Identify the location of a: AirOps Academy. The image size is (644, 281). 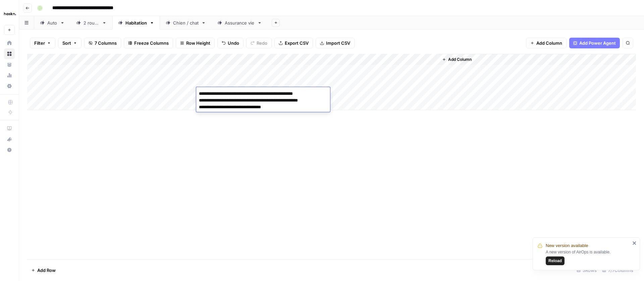
(10, 128).